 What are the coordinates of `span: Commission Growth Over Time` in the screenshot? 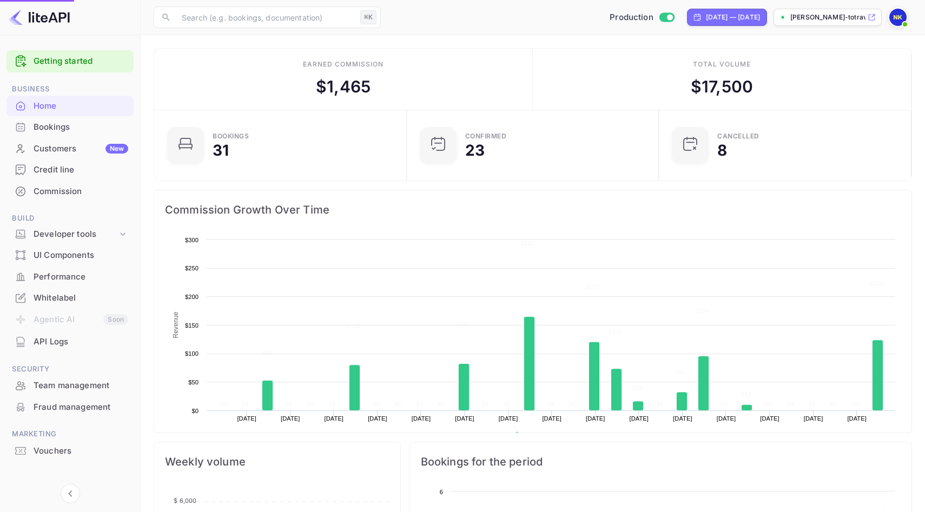 It's located at (533, 210).